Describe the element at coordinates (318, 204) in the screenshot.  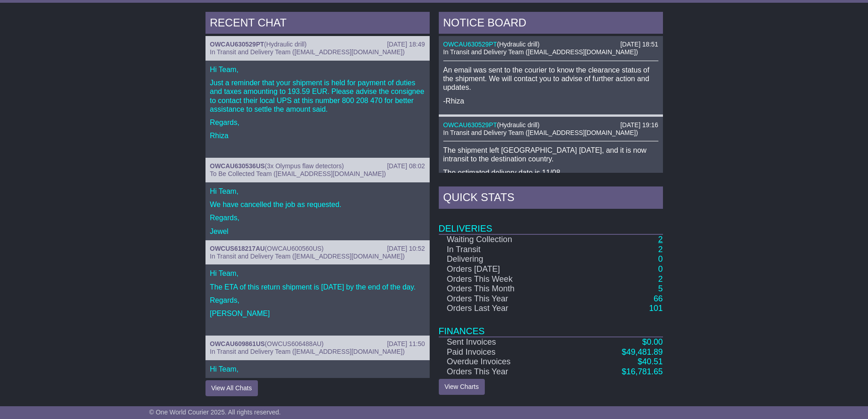
I see `p: We have cancelled the job as requested.` at that location.